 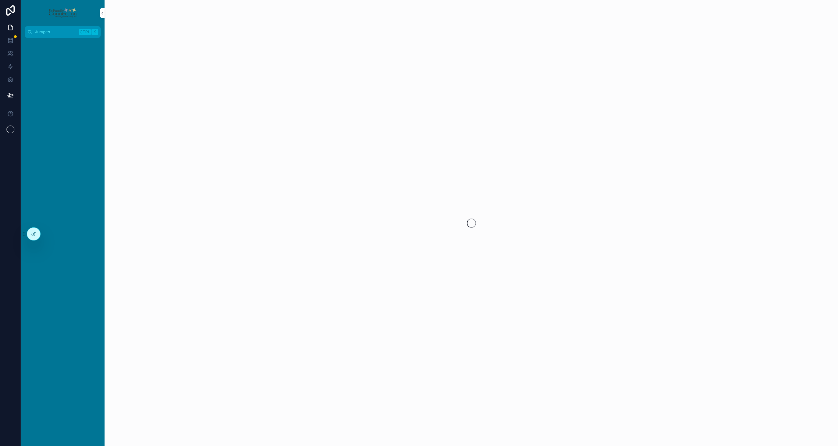 I want to click on span: K, so click(x=95, y=32).